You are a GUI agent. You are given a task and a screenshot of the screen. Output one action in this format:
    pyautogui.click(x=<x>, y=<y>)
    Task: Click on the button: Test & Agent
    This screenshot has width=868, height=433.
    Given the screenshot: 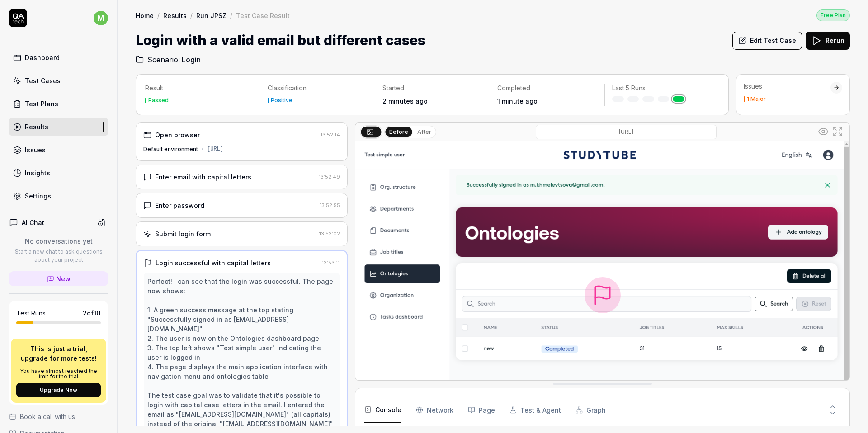 What is the action you would take?
    pyautogui.click(x=536, y=410)
    